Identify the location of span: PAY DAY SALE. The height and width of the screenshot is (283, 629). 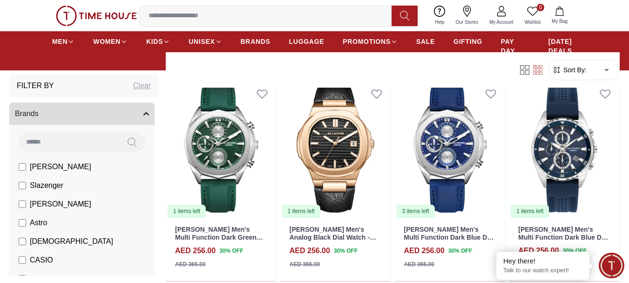
(515, 51).